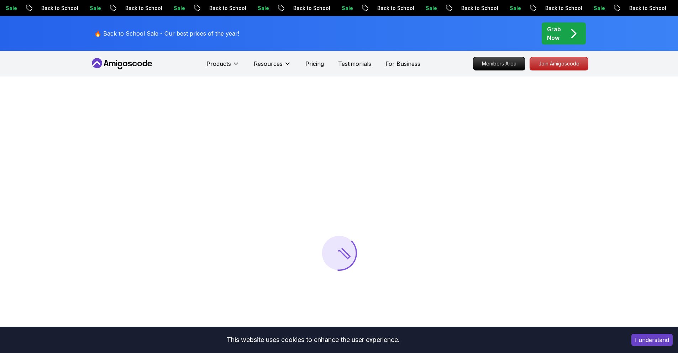 This screenshot has height=353, width=678. Describe the element at coordinates (499, 64) in the screenshot. I see `a: Members Area` at that location.